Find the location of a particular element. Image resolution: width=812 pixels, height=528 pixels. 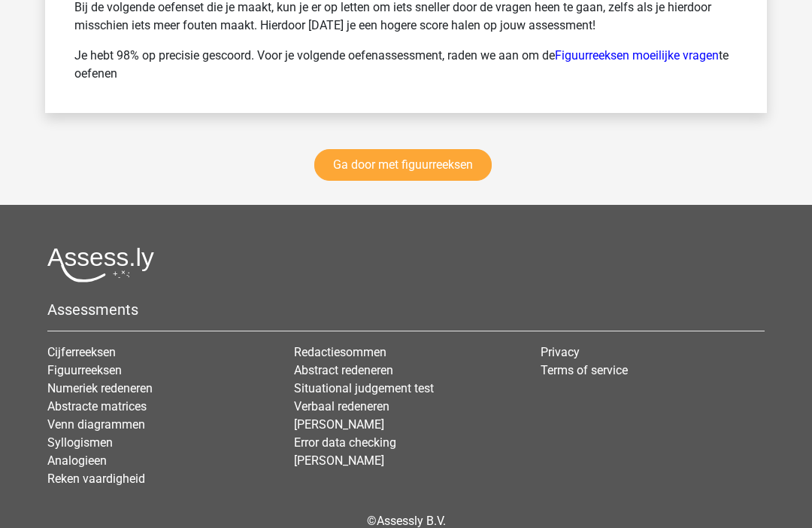

a: Verbaal redeneren is located at coordinates (341, 406).